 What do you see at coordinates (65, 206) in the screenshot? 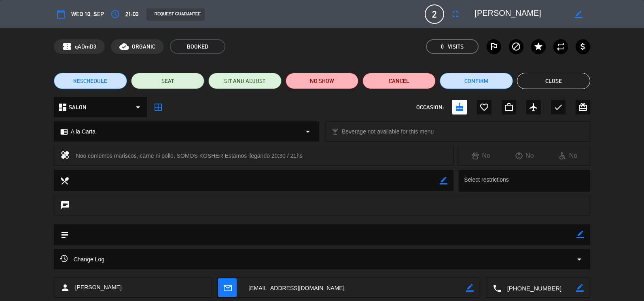
I see `i: chat` at bounding box center [65, 206].